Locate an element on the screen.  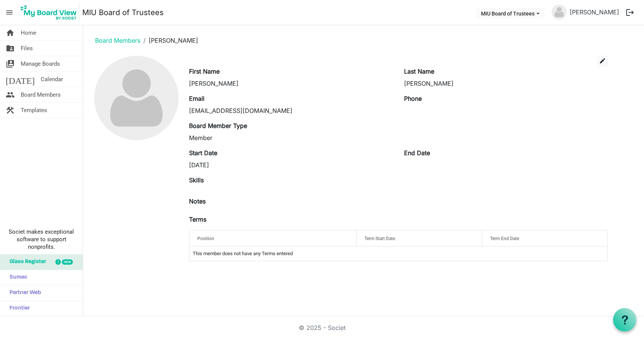
span: Files is located at coordinates (27, 48).